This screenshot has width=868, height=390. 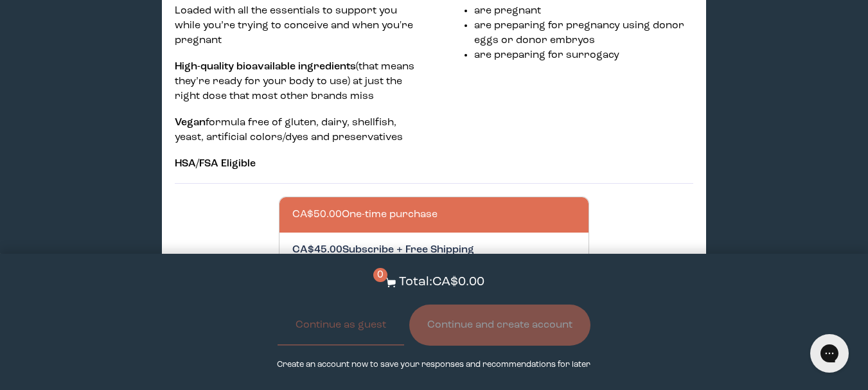 I want to click on li: are preparing for surrogacy, so click(x=583, y=55).